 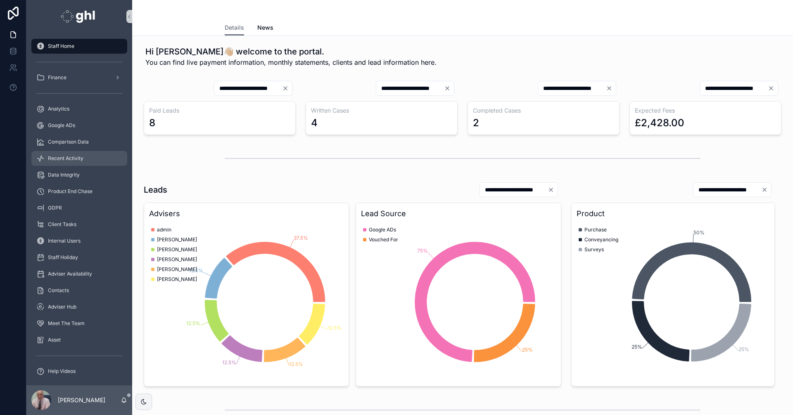 I want to click on span: Recent Activity, so click(x=66, y=159).